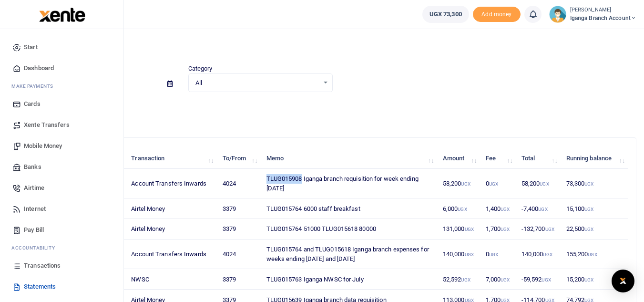  What do you see at coordinates (62, 247) in the screenshot?
I see `li: Ac` at bounding box center [62, 247].